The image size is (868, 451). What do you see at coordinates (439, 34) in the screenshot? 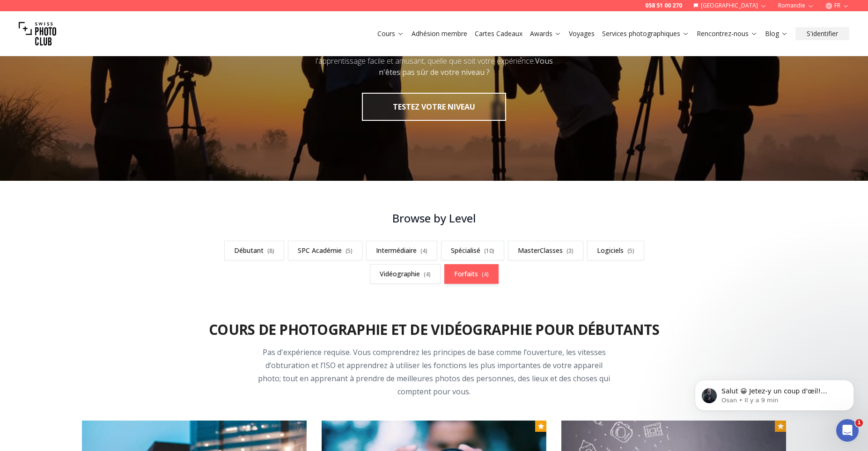
I see `button: Adhésion membre` at bounding box center [439, 34].